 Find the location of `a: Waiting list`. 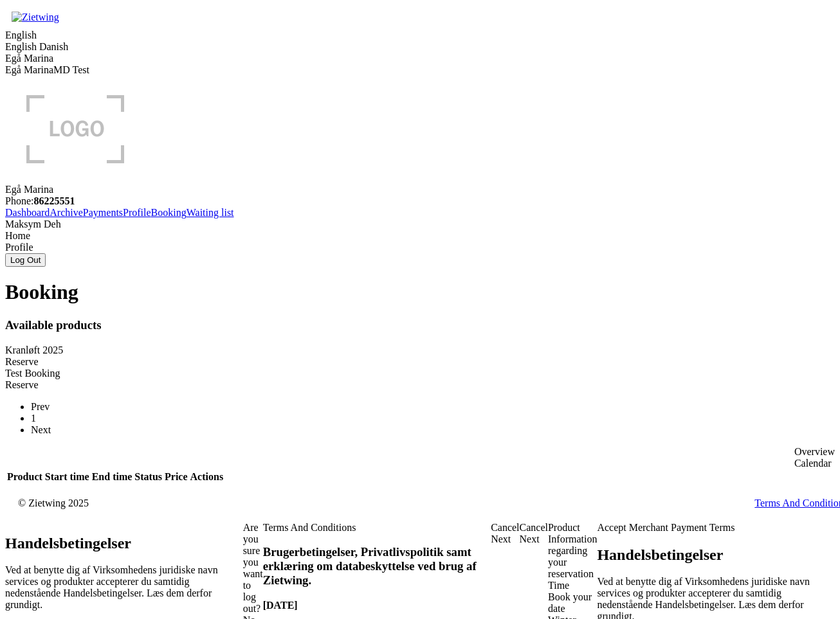

a: Waiting list is located at coordinates (210, 212).